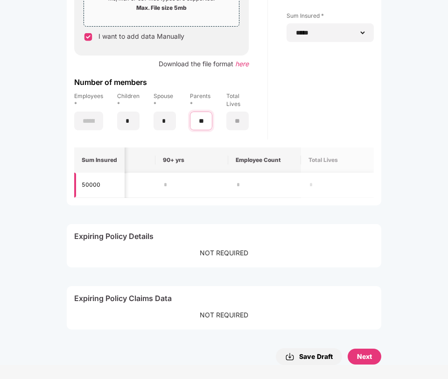  I want to click on label: Employees *, so click(89, 102).